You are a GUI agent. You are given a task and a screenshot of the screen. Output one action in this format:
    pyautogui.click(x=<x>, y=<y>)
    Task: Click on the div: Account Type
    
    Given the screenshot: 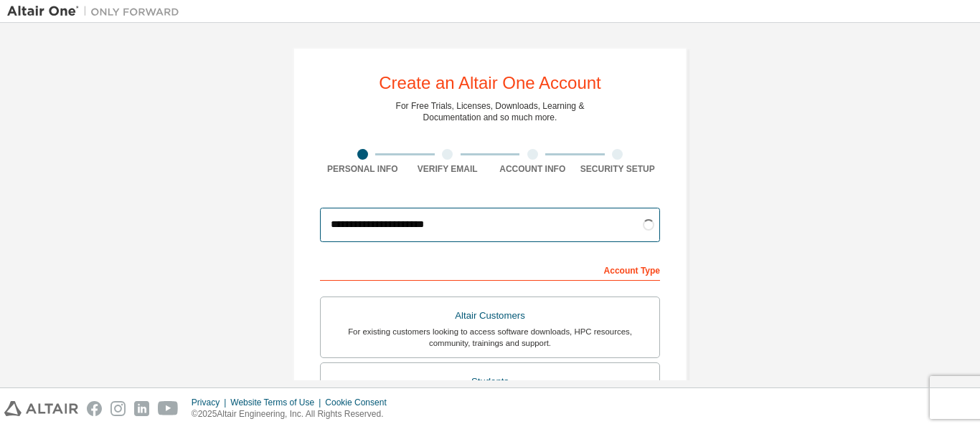 What is the action you would take?
    pyautogui.click(x=490, y=270)
    